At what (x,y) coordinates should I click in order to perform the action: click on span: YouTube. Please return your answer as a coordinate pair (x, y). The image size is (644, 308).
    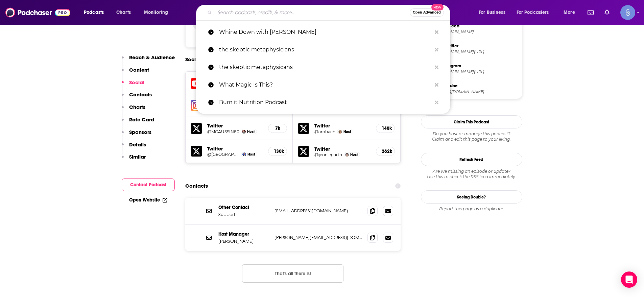
    Looking at the image, I should click on (480, 86).